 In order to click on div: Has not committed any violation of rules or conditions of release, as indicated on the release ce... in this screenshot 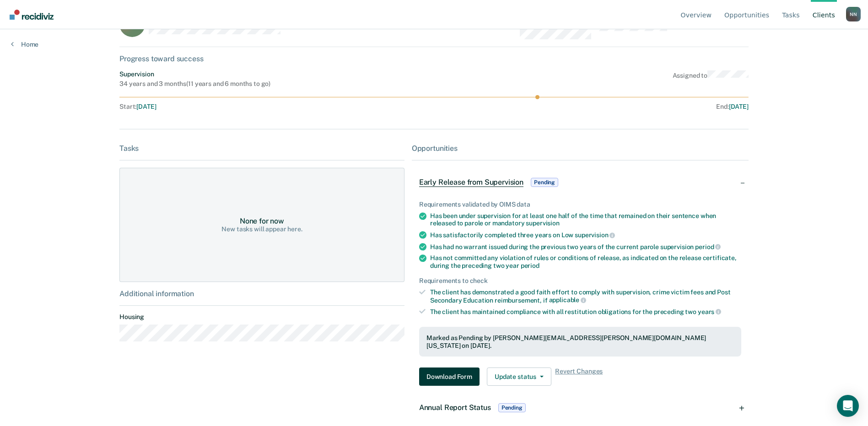, I will do `click(586, 262)`.